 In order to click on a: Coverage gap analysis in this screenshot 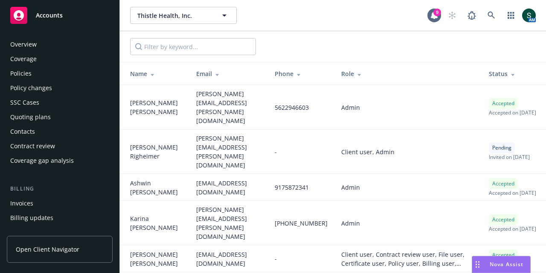, I will do `click(60, 161)`.